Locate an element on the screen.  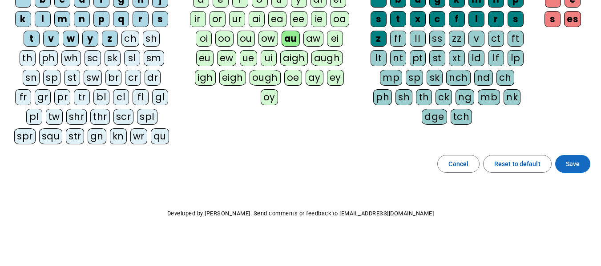
div: au is located at coordinates (290, 39).